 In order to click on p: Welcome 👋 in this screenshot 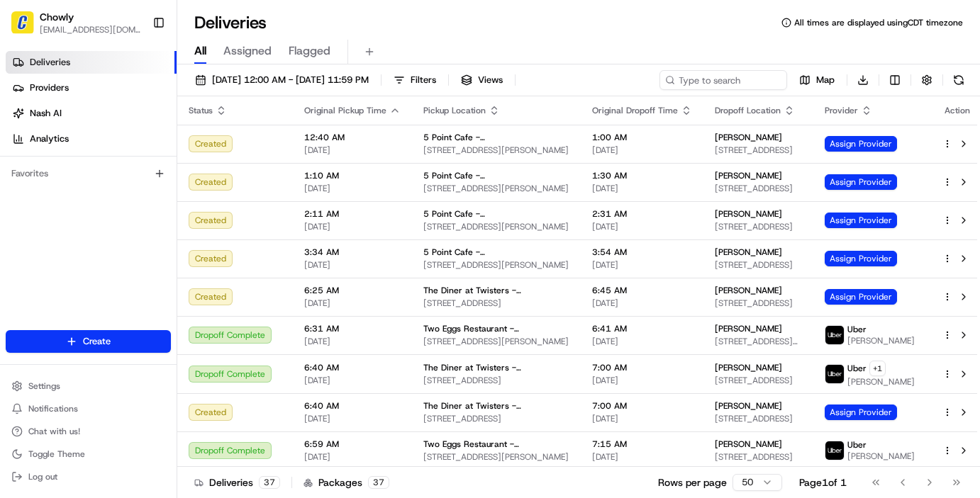, I will do `click(137, 68)`.